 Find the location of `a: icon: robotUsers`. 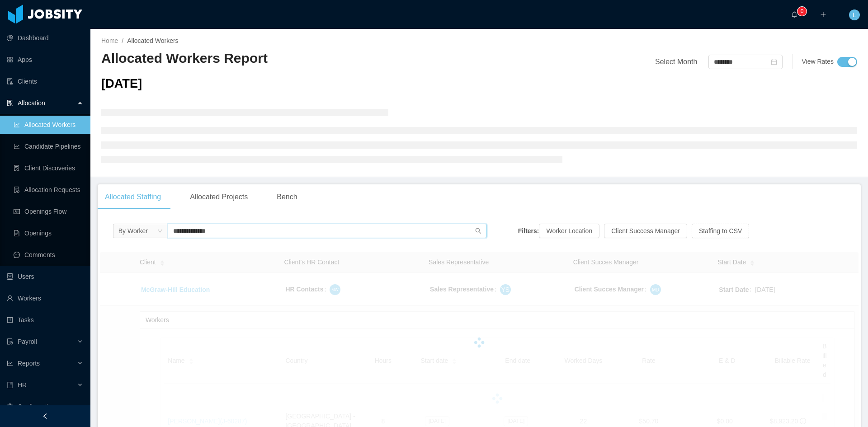

a: icon: robotUsers is located at coordinates (45, 276).